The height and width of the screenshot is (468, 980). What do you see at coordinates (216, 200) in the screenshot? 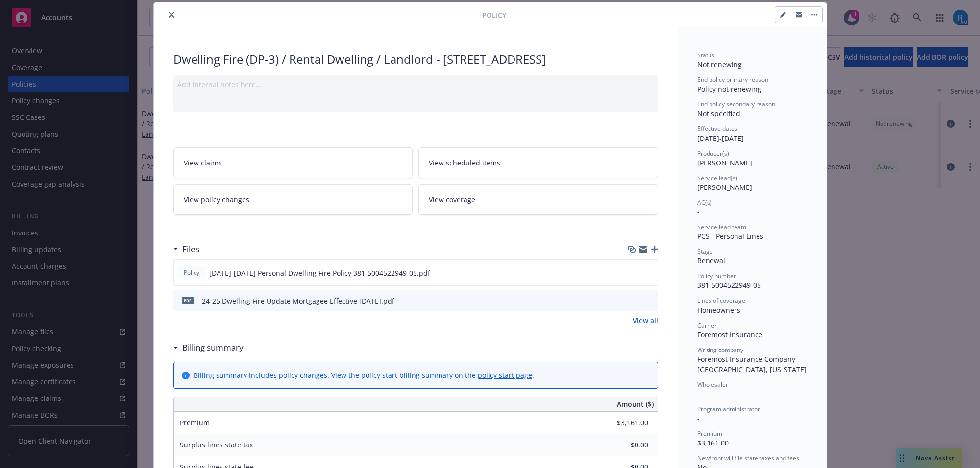
I see `span: View policy changes` at bounding box center [216, 200].